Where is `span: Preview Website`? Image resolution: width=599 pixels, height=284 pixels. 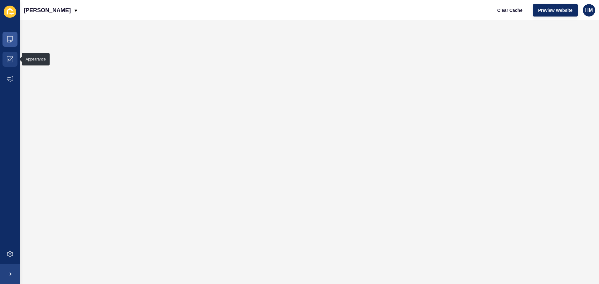
span: Preview Website is located at coordinates (556, 10).